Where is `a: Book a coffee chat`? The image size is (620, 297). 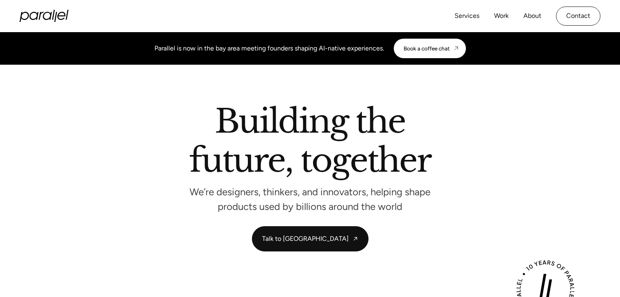
a: Book a coffee chat is located at coordinates (429, 48).